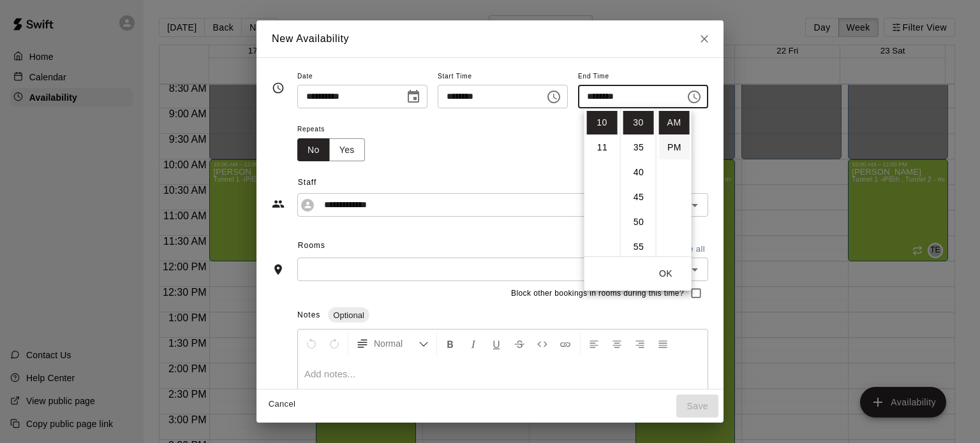 Image resolution: width=980 pixels, height=443 pixels. What do you see at coordinates (362, 76) in the screenshot?
I see `span: Date` at bounding box center [362, 76].